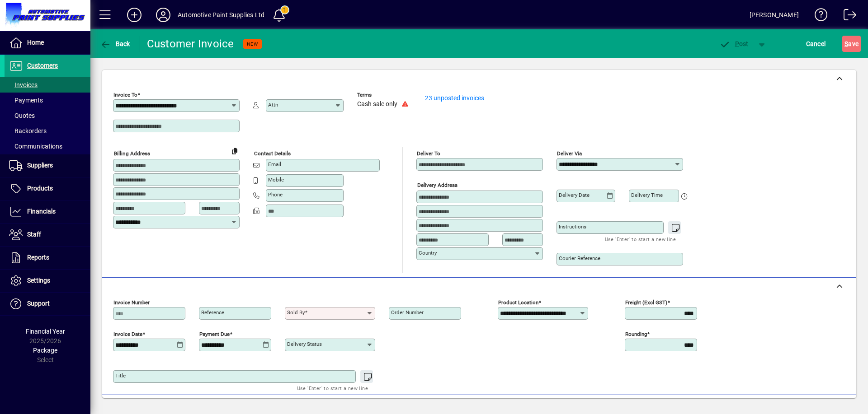  What do you see at coordinates (273, 105) in the screenshot?
I see `mat-label: Attn` at bounding box center [273, 105].